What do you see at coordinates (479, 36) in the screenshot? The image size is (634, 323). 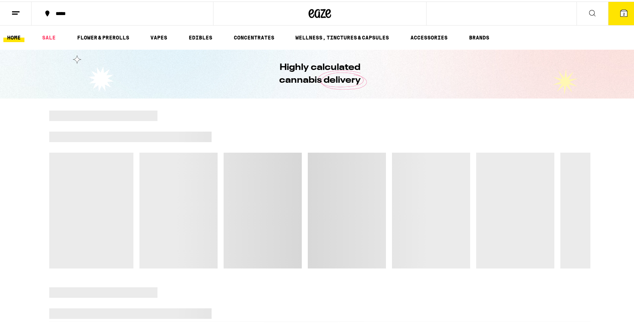 I see `button: BRANDS` at bounding box center [479, 36].